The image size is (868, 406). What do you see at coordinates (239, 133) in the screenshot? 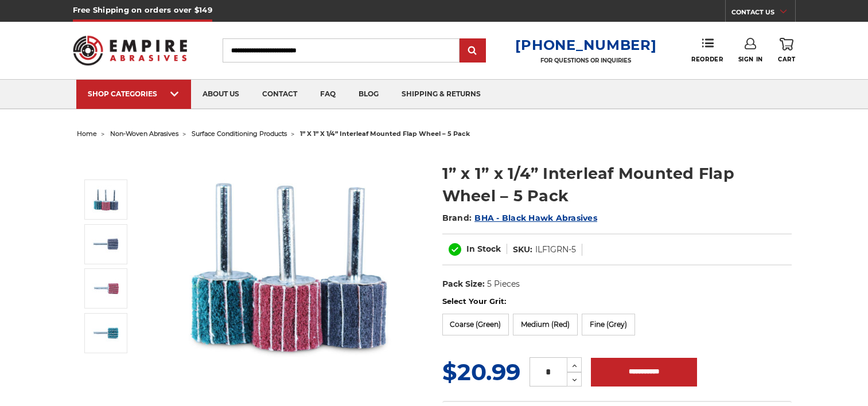
I see `a: surface conditioning products` at bounding box center [239, 133].